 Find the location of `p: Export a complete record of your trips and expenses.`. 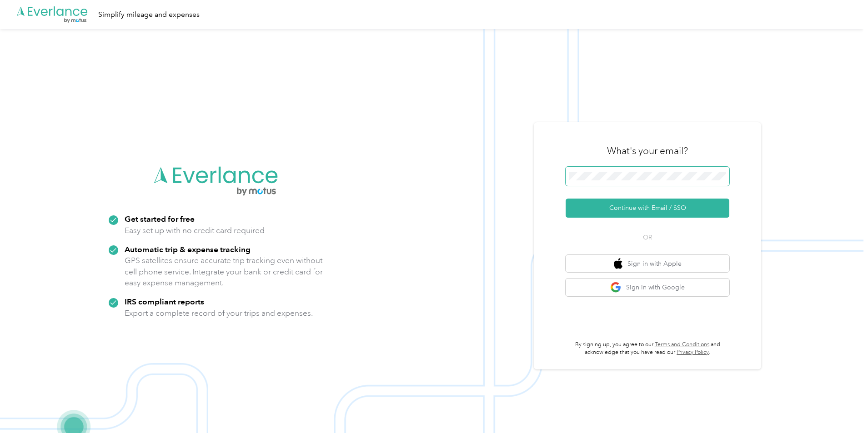

p: Export a complete record of your trips and expenses. is located at coordinates (219, 313).